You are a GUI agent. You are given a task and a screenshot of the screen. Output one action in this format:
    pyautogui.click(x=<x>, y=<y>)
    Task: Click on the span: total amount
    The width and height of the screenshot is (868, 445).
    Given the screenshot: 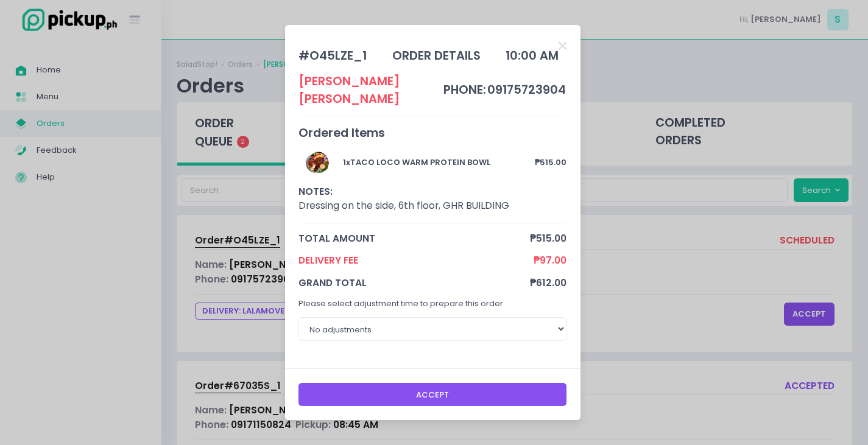 What is the action you would take?
    pyautogui.click(x=414, y=238)
    